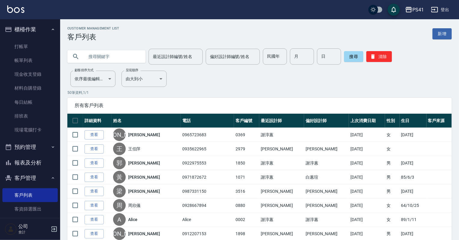 The height and width of the screenshot is (240, 459). Describe the element at coordinates (144, 79) in the screenshot. I see `div: 由大到小` at that location.